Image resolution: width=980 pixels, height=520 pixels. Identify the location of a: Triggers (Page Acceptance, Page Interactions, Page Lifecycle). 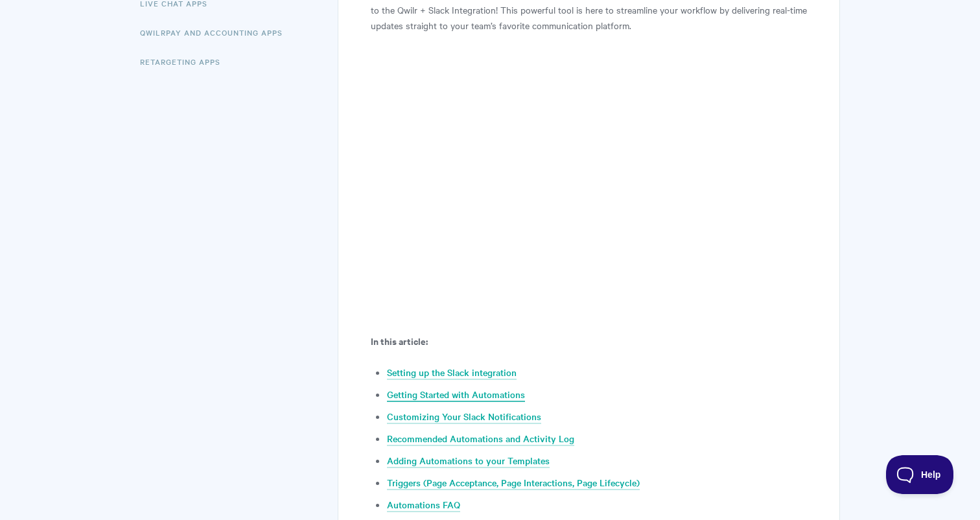
(513, 483).